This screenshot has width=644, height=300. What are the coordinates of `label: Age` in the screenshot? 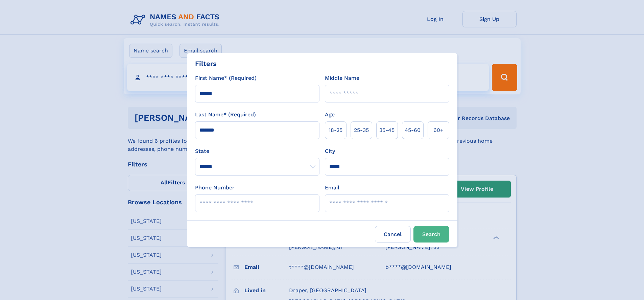 It's located at (330, 114).